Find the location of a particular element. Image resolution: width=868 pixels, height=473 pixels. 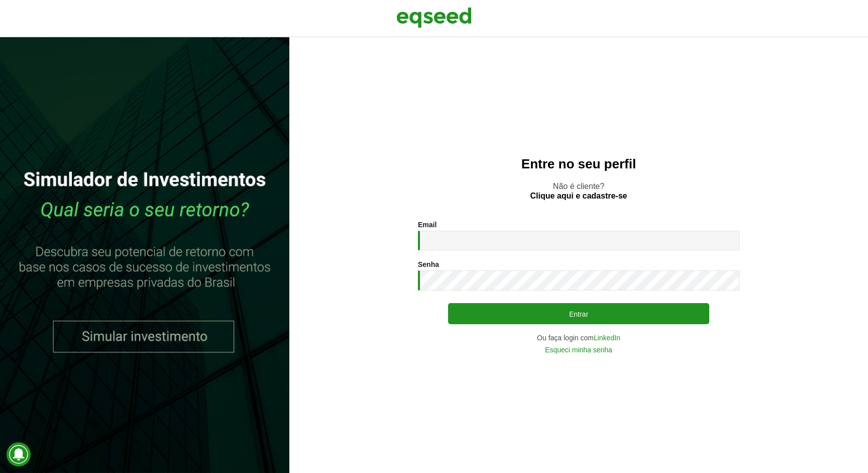

label: Senha is located at coordinates (428, 264).